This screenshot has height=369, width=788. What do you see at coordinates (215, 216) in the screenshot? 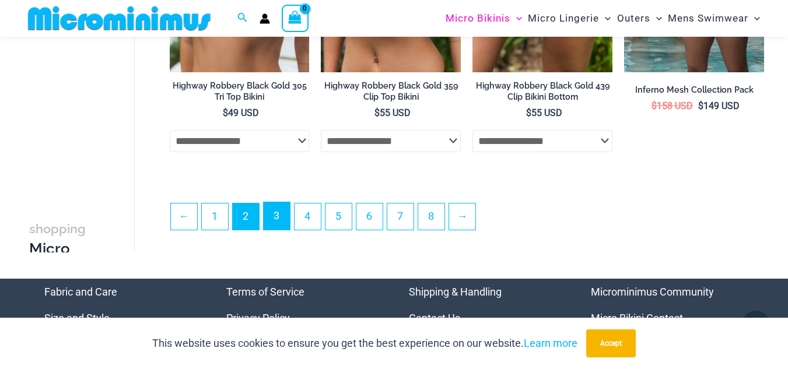
I see `a: Page 1` at bounding box center [215, 216].